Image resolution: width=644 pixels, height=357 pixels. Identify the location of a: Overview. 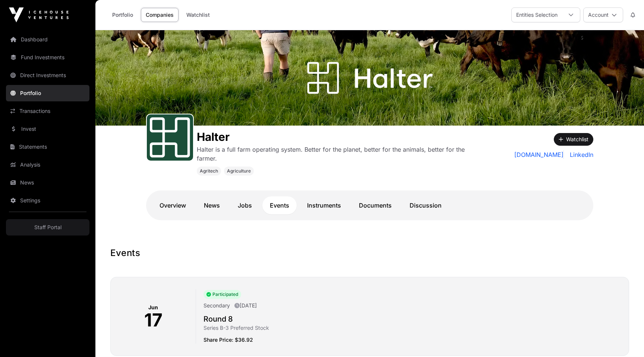
(173, 205).